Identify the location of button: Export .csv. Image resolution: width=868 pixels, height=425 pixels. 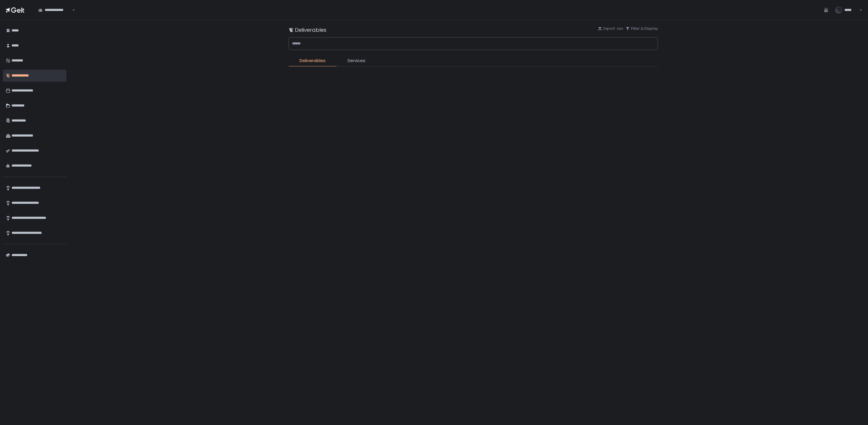
(610, 28).